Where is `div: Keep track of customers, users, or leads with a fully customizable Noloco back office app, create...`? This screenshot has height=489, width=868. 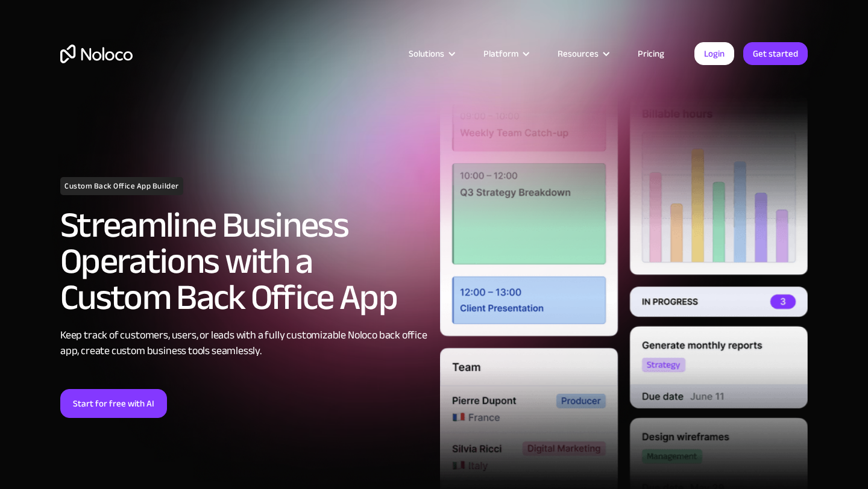
div: Keep track of customers, users, or leads with a fully customizable Noloco back office app, create... is located at coordinates (244, 343).